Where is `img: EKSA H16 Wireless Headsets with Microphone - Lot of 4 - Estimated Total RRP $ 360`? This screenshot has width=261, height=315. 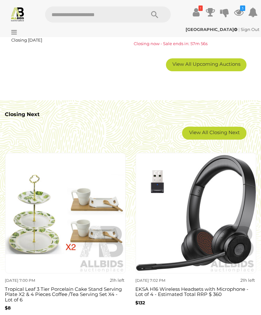
img: EKSA H16 Wireless Headsets with Microphone - Lot of 4 - Estimated Total RRP $ 360 is located at coordinates (196, 213).